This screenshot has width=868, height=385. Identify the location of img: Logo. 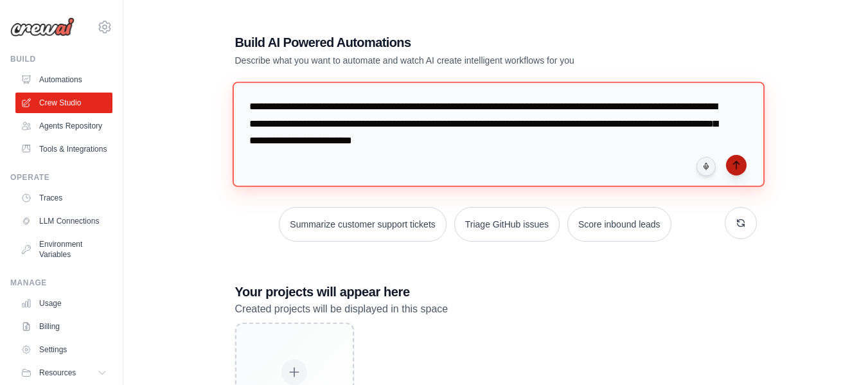
(42, 27).